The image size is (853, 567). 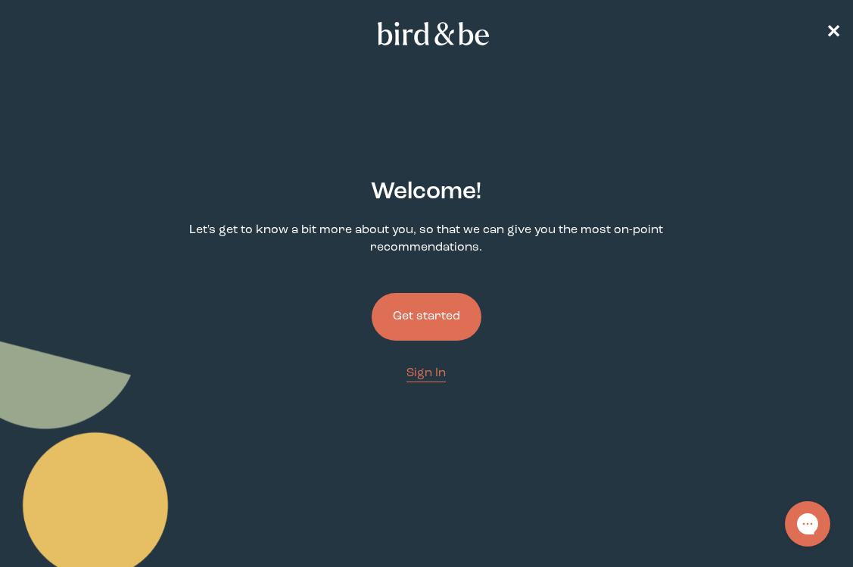 I want to click on p: Let's get to know a bit more about you, so that we can give you the most on-point recommendations., so click(x=426, y=239).